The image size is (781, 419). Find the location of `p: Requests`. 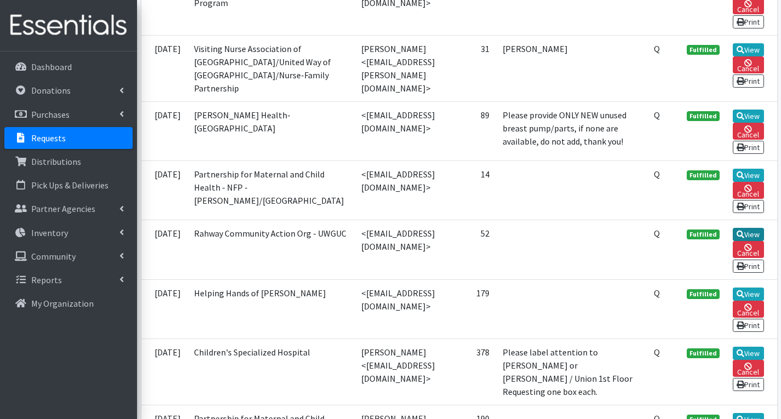

p: Requests is located at coordinates (48, 138).